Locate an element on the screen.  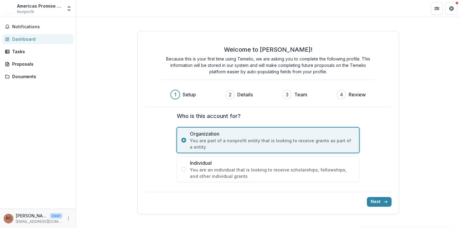
span: Nonprofit is located at coordinates (26, 12).